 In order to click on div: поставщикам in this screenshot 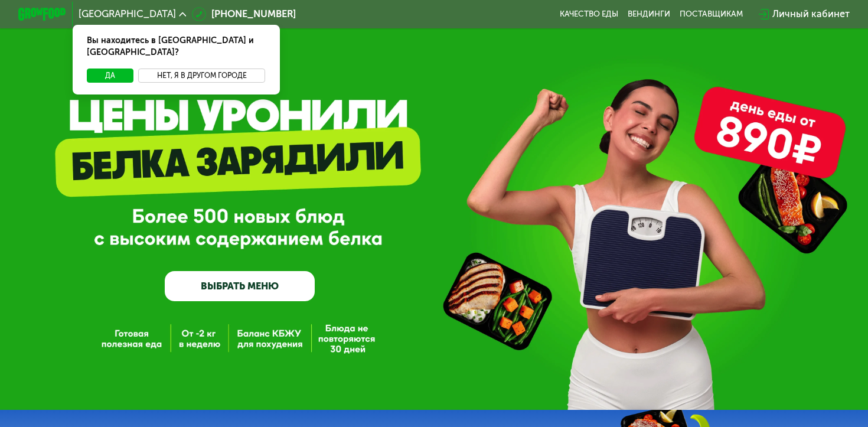, I will do `click(711, 14)`.